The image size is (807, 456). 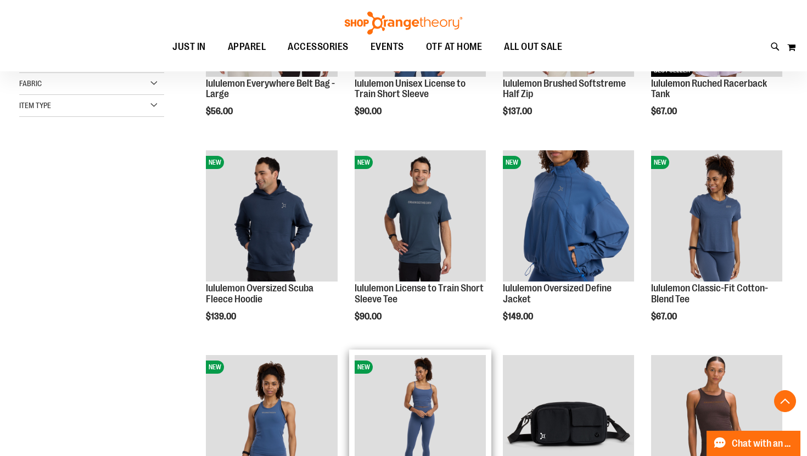 What do you see at coordinates (271, 216) in the screenshot?
I see `img: lululemon Oversized Scuba Fleece Hoodie` at bounding box center [271, 216].